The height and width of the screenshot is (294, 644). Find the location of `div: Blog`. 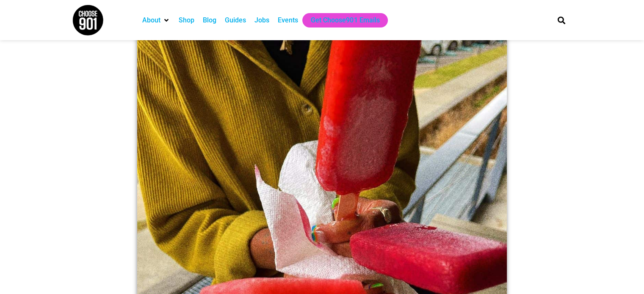

div: Blog is located at coordinates (210, 20).